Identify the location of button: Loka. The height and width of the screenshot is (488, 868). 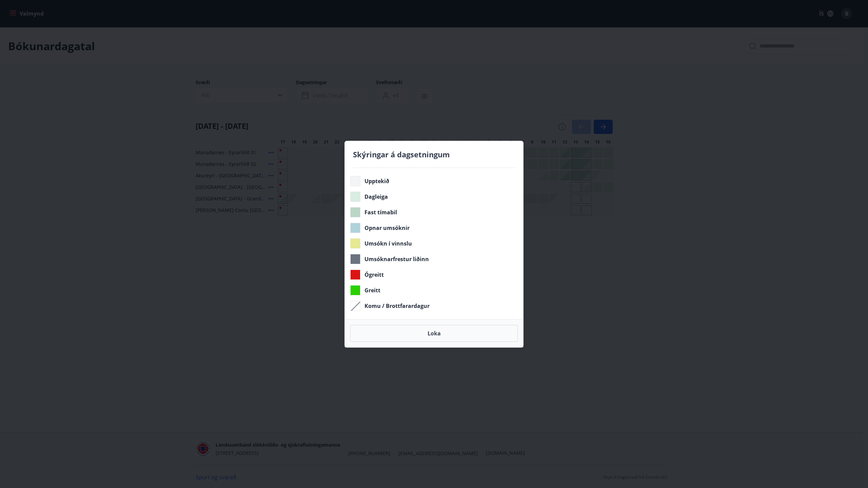
(434, 333).